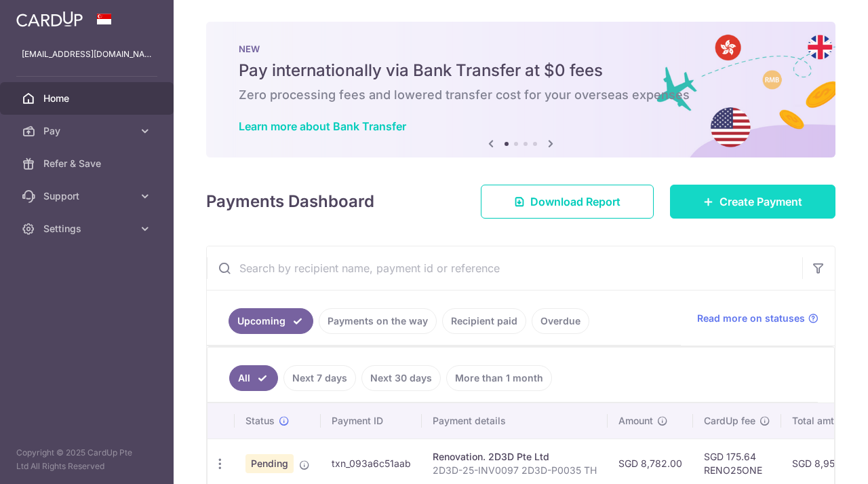  Describe the element at coordinates (752, 201) in the screenshot. I see `a: Create Payment` at that location.